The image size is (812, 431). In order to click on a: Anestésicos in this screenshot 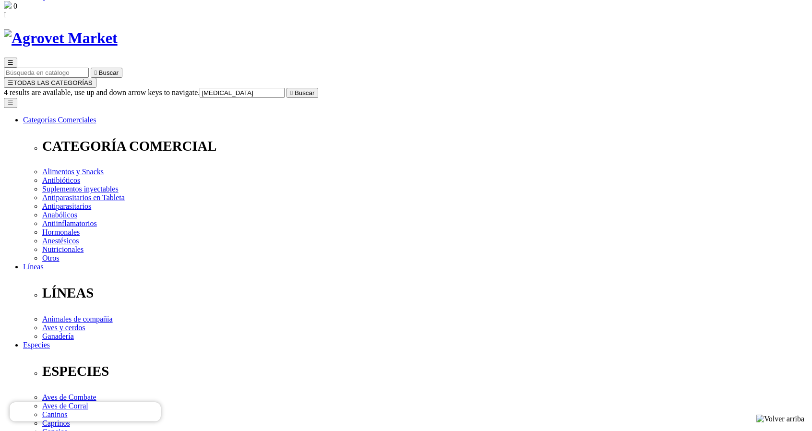, I will do `click(60, 240)`.